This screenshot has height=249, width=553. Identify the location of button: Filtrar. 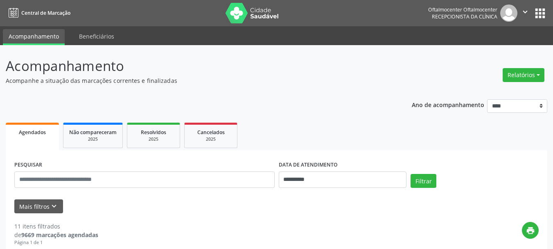
(424, 181).